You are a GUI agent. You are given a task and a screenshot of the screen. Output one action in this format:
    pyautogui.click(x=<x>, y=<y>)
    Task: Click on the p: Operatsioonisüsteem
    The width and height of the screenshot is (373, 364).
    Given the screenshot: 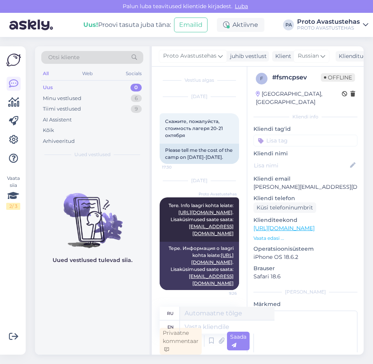 What is the action you would take?
    pyautogui.click(x=306, y=249)
    